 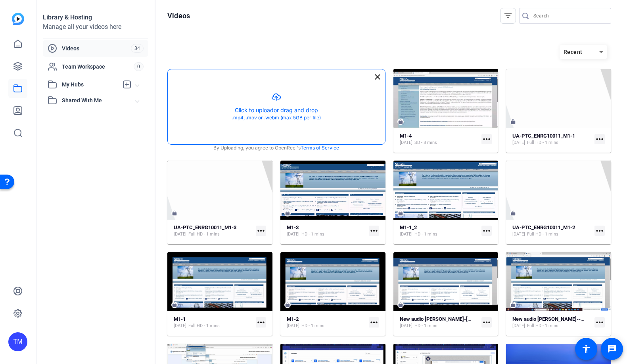 What do you see at coordinates (508, 16) in the screenshot?
I see `mat-icon: filter_list` at bounding box center [508, 16].